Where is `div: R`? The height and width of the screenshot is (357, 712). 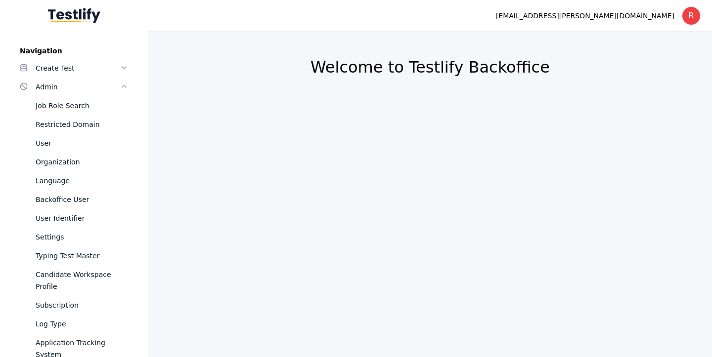
div: R is located at coordinates (691, 16).